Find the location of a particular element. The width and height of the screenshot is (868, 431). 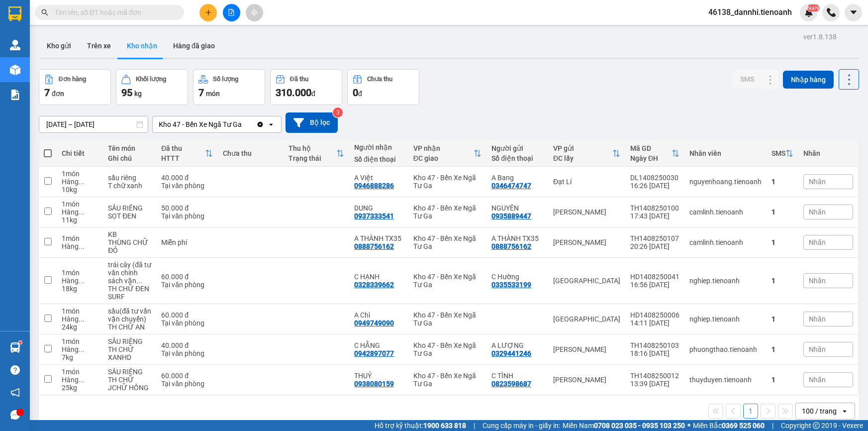

div: 0329441246 is located at coordinates (512, 353).